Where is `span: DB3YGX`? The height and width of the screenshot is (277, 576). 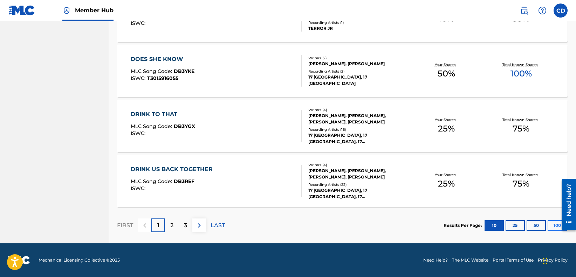
span: DB3YGX is located at coordinates (184, 126).